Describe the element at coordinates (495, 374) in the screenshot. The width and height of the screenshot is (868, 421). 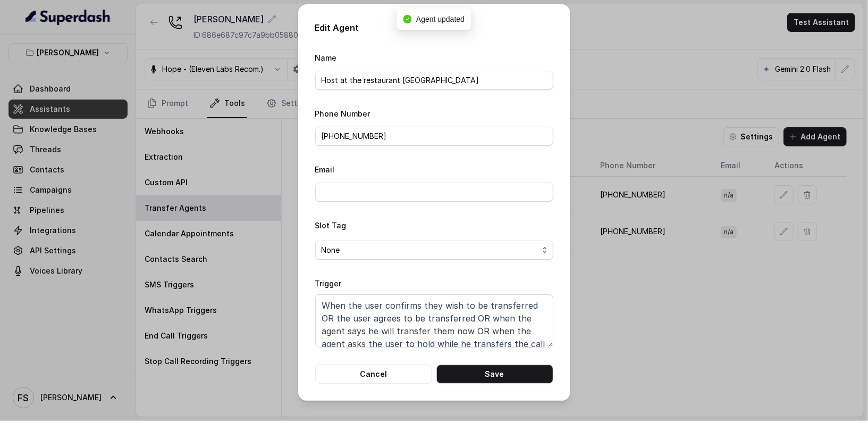
I see `button: Save` at that location.